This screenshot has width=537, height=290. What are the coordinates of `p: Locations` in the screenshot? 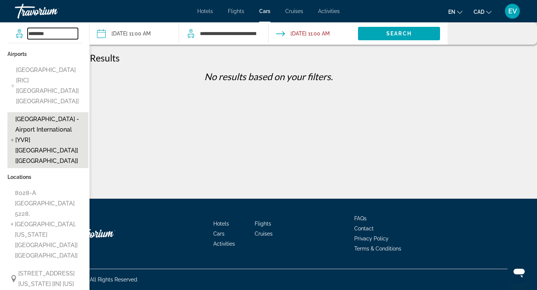 It's located at (48, 177).